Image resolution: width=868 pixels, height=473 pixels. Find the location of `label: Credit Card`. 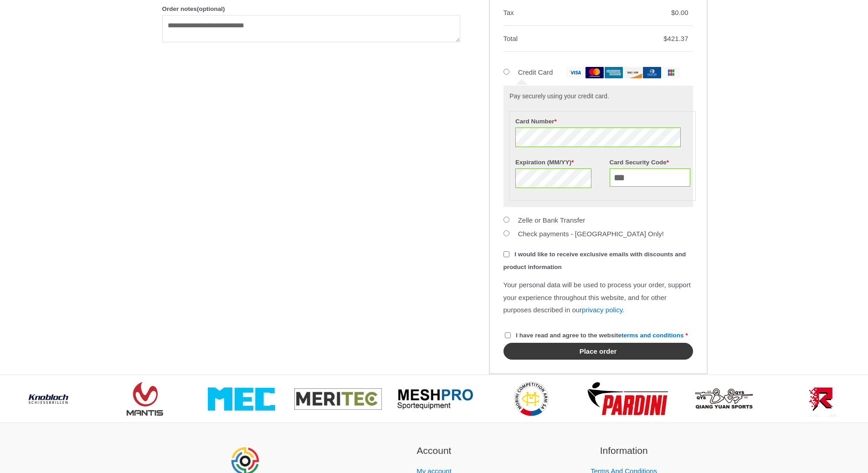

label: Credit Card is located at coordinates (599, 72).